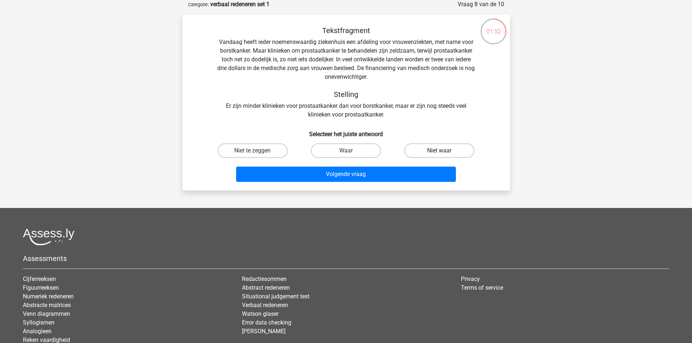  I want to click on h5: Stelling, so click(346, 94).